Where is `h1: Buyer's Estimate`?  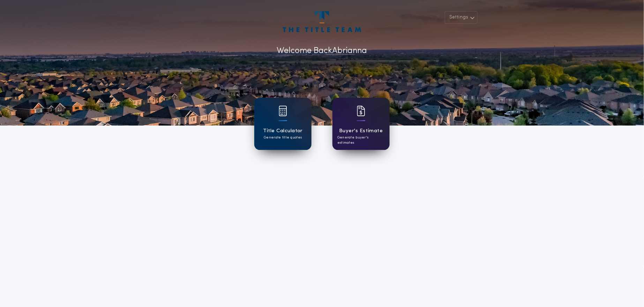 h1: Buyer's Estimate is located at coordinates (361, 131).